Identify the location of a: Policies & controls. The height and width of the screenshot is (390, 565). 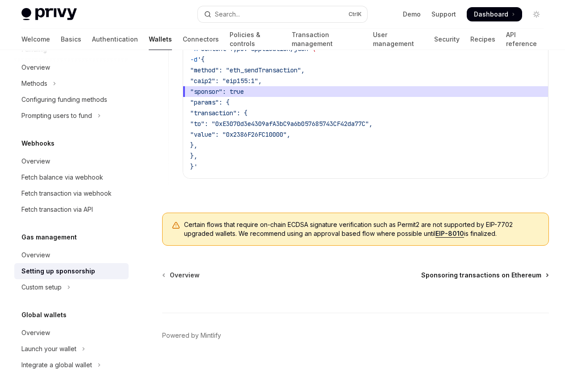
(255, 39).